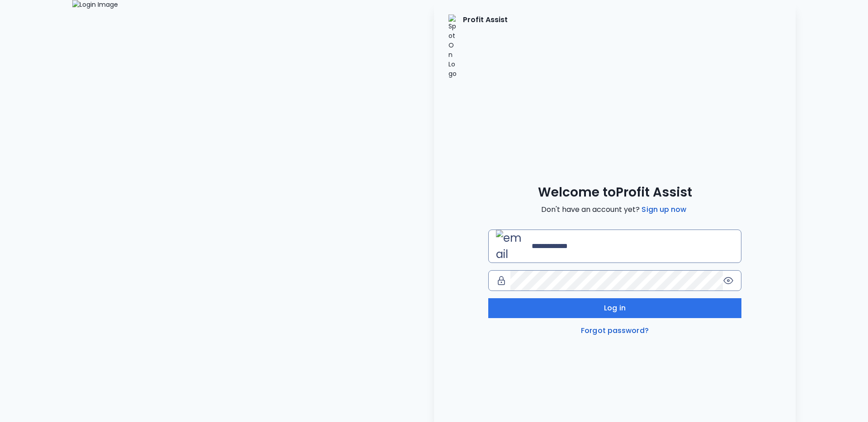  What do you see at coordinates (485, 47) in the screenshot?
I see `p: Profit Assist` at bounding box center [485, 47].